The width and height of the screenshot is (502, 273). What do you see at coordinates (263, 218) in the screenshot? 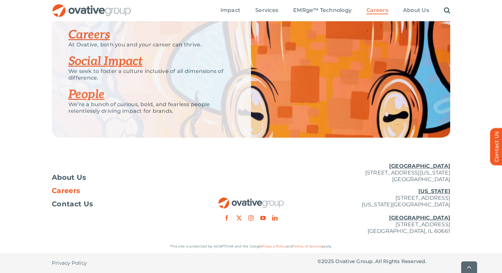
I see `a: youtube` at bounding box center [263, 218].